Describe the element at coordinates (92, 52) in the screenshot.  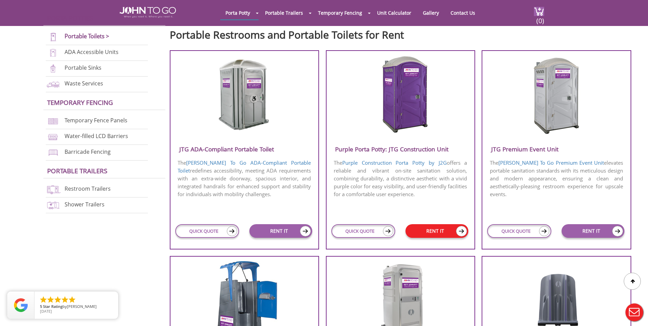
I see `a: ADA Accessible Units` at that location.